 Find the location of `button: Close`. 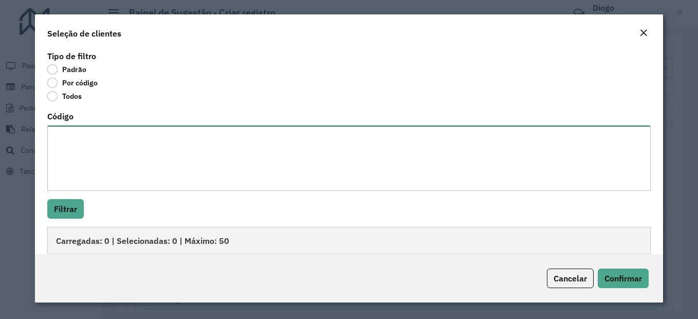

button: Close is located at coordinates (644, 33).